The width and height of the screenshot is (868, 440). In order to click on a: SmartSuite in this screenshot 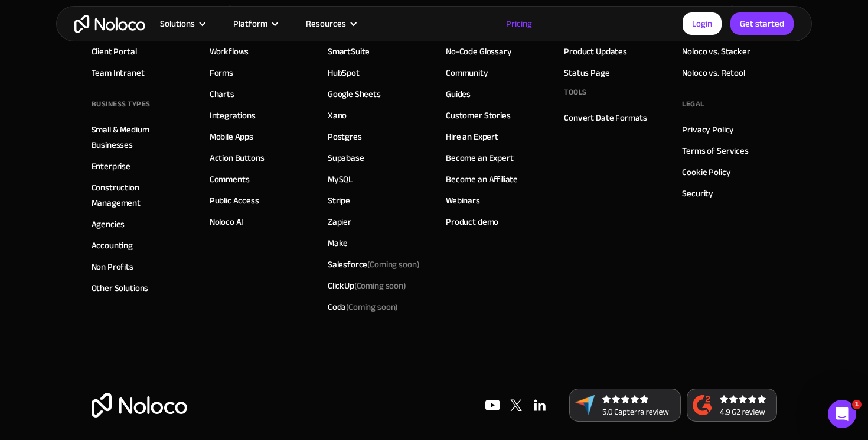, I will do `click(349, 51)`.